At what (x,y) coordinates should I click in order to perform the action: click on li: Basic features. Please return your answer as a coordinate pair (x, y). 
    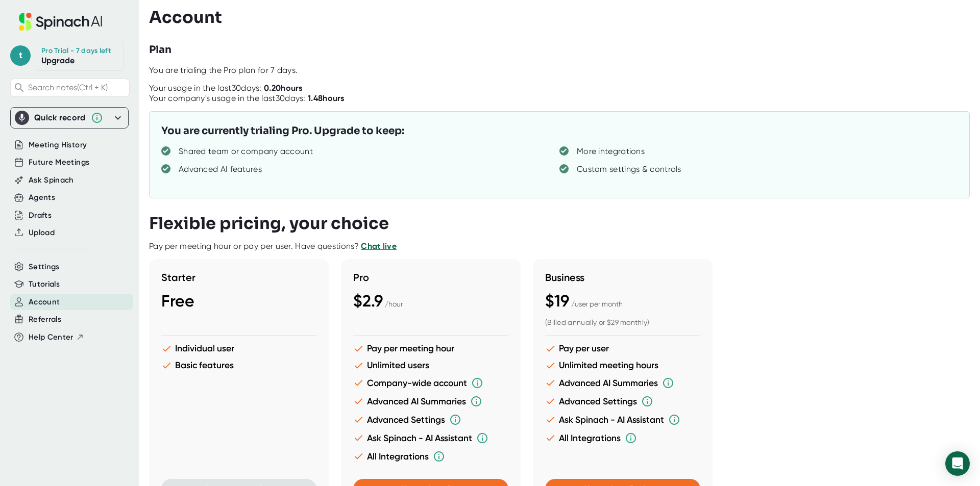
    Looking at the image, I should click on (238, 365).